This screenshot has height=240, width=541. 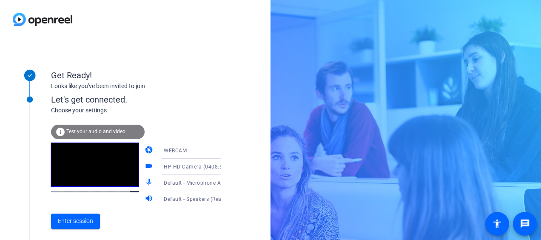 I want to click on div: Choose your settings, so click(x=144, y=110).